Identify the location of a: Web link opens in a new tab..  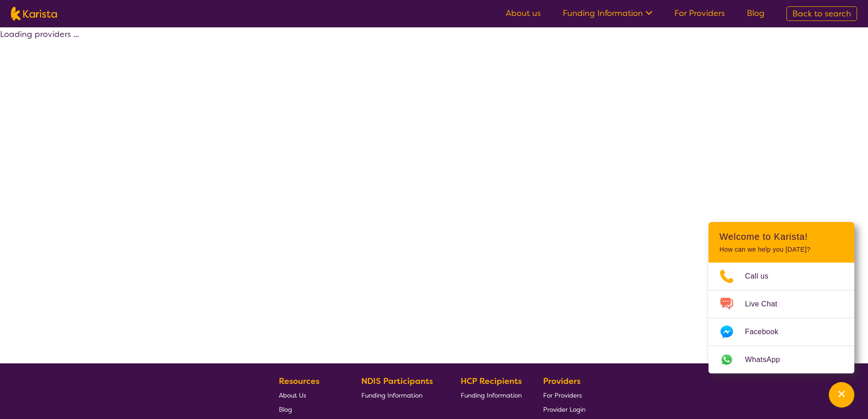
(781, 359).